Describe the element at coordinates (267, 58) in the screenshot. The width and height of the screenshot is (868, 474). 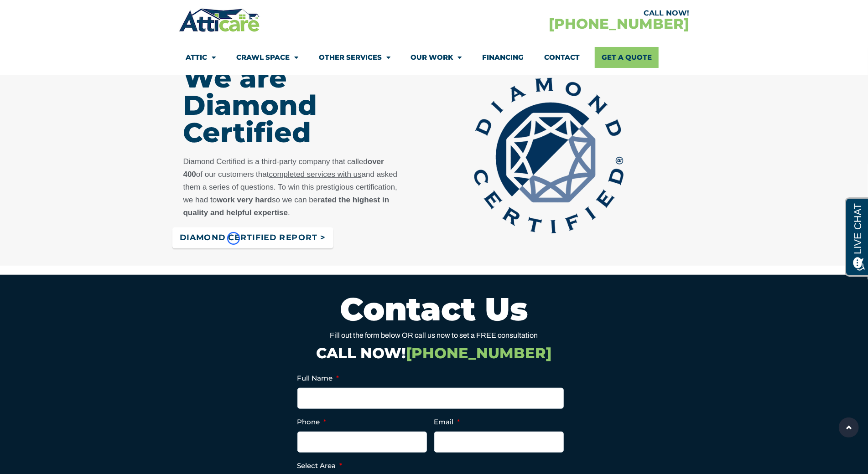
I see `a: Crawl Space` at that location.